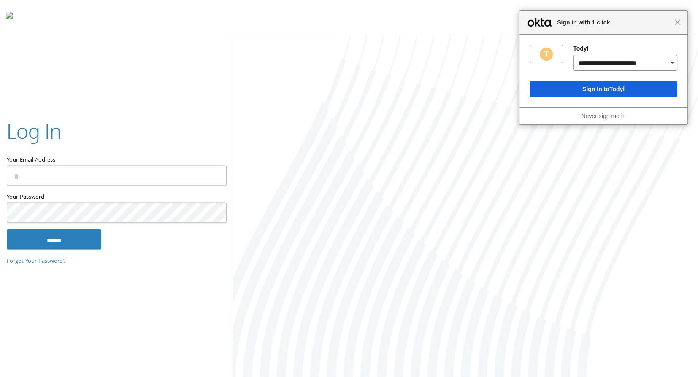  What do you see at coordinates (613, 22) in the screenshot?
I see `span: Sign in with 1 click` at bounding box center [613, 22].